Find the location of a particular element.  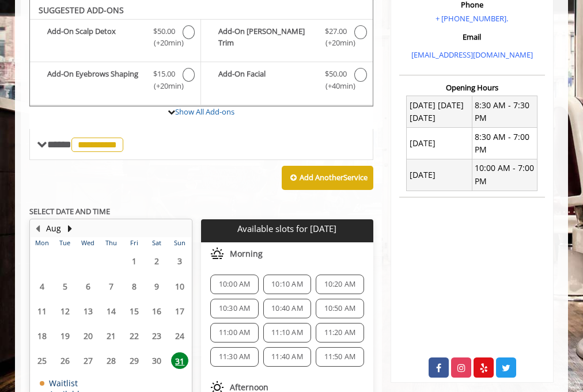

span: (+40min ) is located at coordinates (336, 86).